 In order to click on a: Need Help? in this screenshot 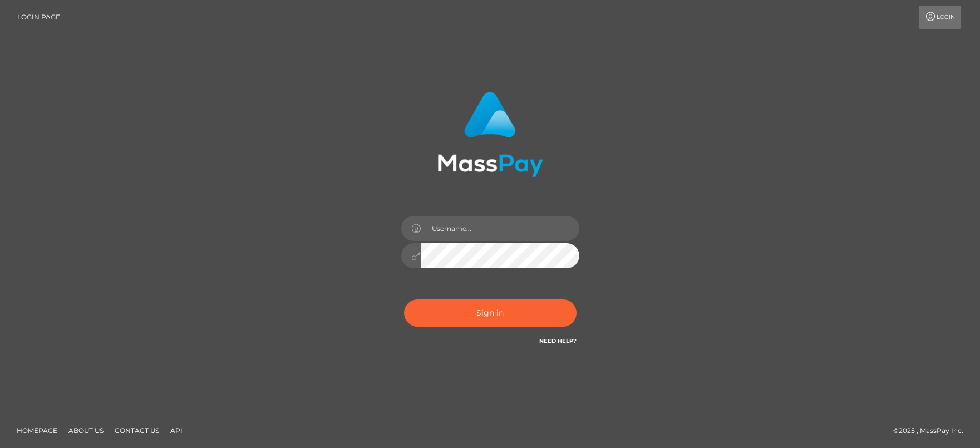, I will do `click(557, 341)`.